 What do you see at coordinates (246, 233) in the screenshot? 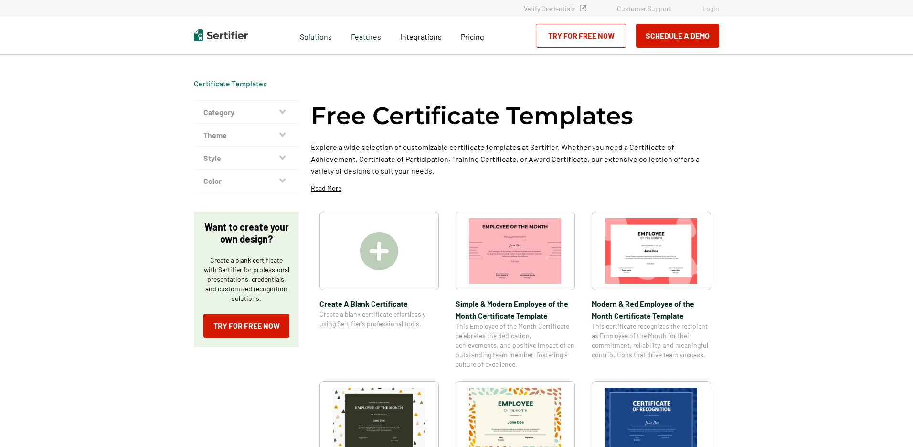
I see `p: Want to create your own design?` at bounding box center [246, 233].